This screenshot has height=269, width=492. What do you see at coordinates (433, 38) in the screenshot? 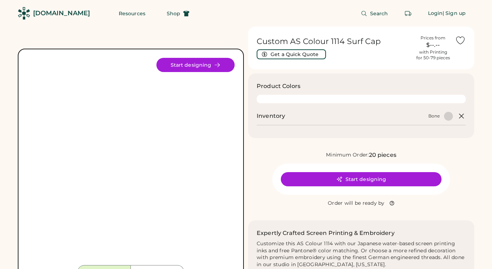
I see `div: Prices from` at bounding box center [433, 38].